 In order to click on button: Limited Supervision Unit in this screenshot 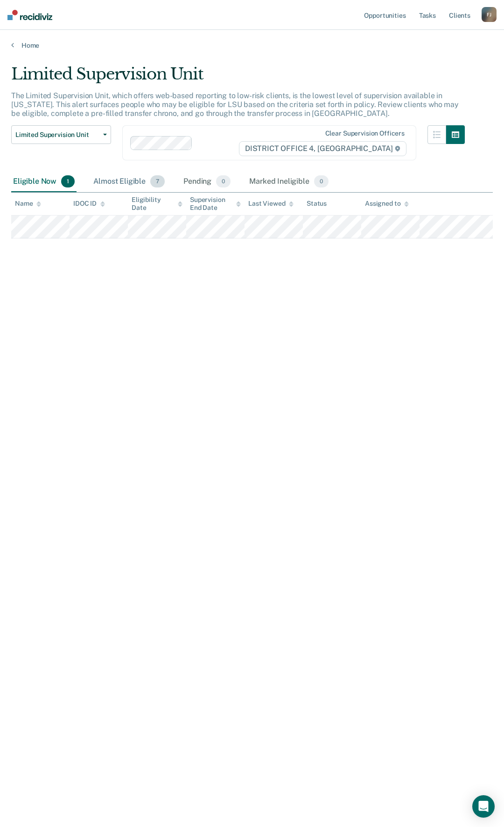, I will do `click(61, 134)`.